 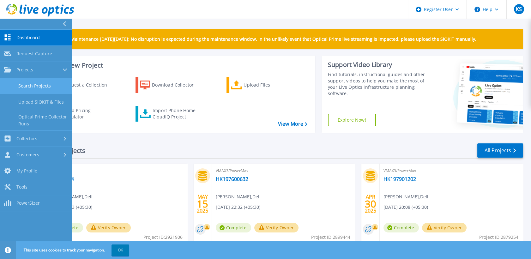 What do you see at coordinates (269, 85) in the screenshot?
I see `div: Upload Files` at bounding box center [269, 85].